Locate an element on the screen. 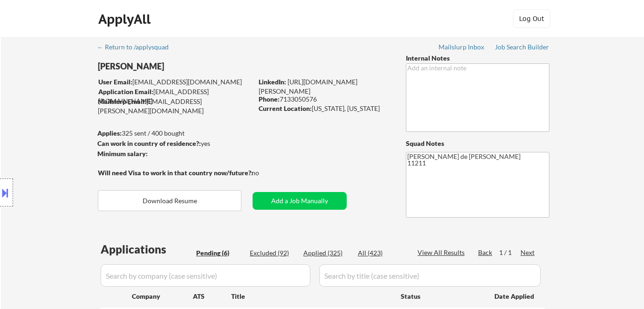  div: 7133050576 is located at coordinates (324, 99).